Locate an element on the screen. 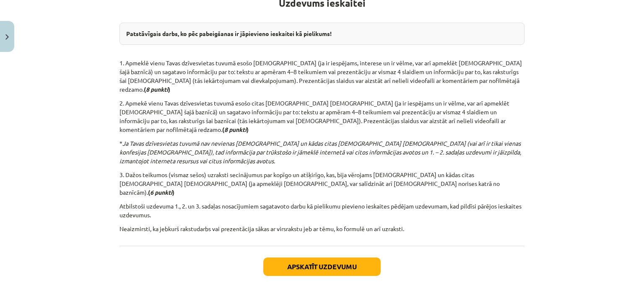  p: 3. Dažos teikumos (vismaz sešos) uzraksti secinājumus par kopīgo un atšķirīgo, kas, bija vērojams... is located at coordinates (322, 184).